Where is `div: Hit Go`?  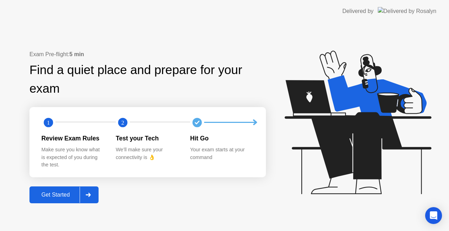
div: Hit Go is located at coordinates (222, 138).